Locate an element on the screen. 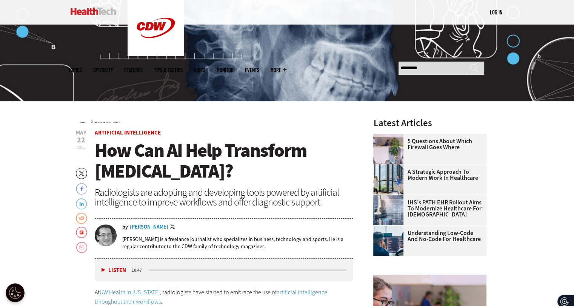 The height and width of the screenshot is (306, 574). span: by is located at coordinates (125, 227).